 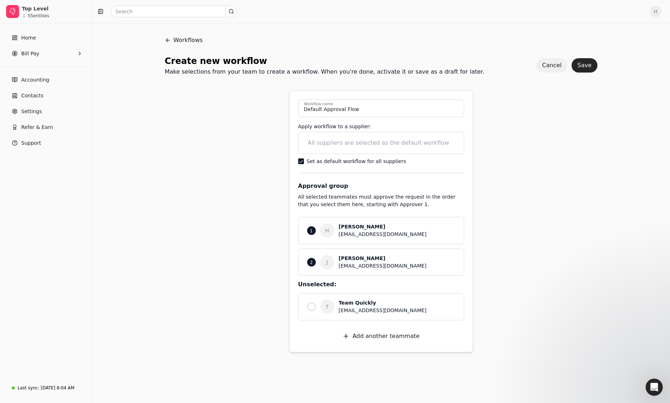 I want to click on div: Unselected:, so click(x=381, y=284).